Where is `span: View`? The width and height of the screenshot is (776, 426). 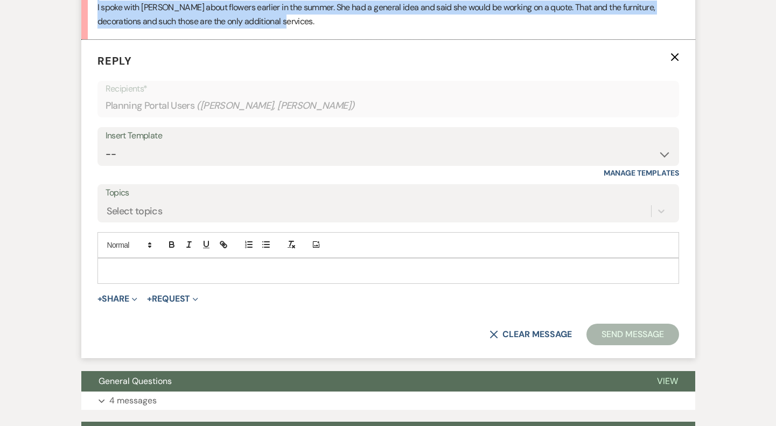 span: View is located at coordinates (667, 381).